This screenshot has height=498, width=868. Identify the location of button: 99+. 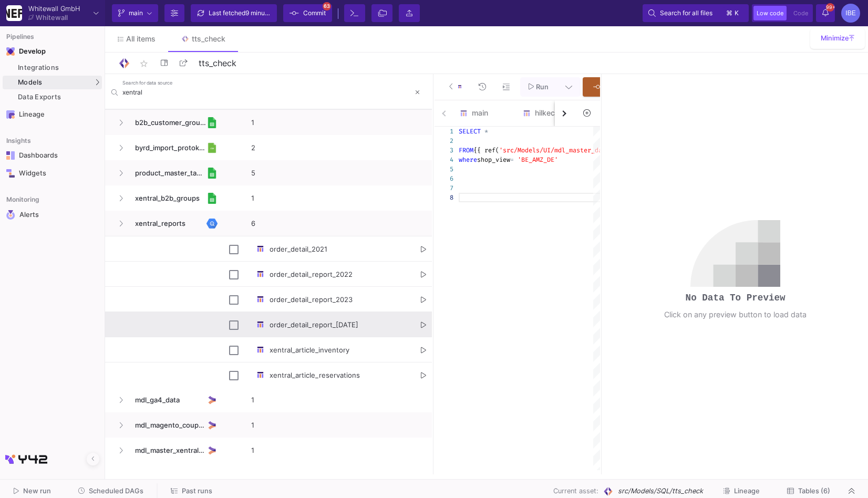
(825, 14).